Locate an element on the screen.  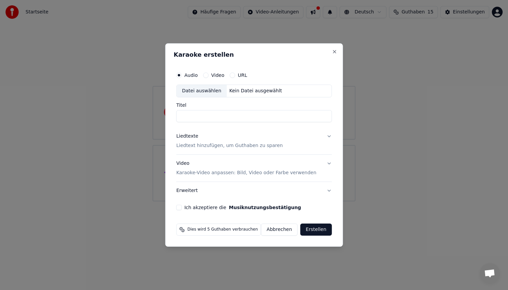
label: Audio is located at coordinates (191, 75).